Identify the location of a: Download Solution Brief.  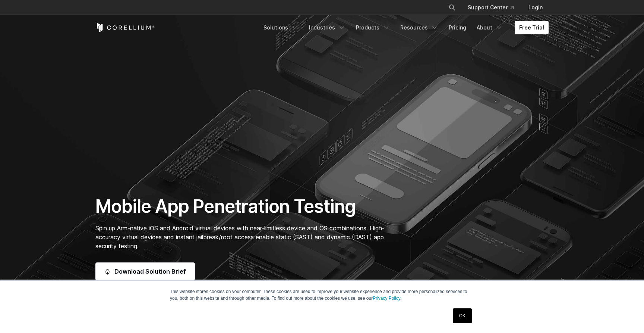
(145, 271).